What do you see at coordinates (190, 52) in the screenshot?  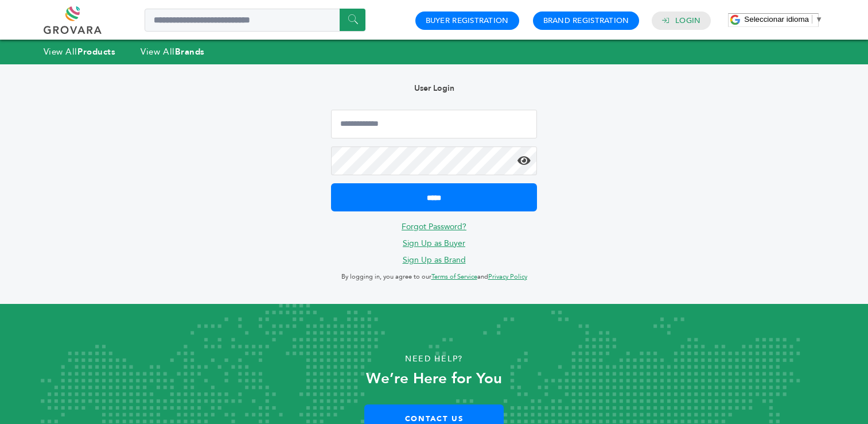 I see `strong: Brands` at bounding box center [190, 52].